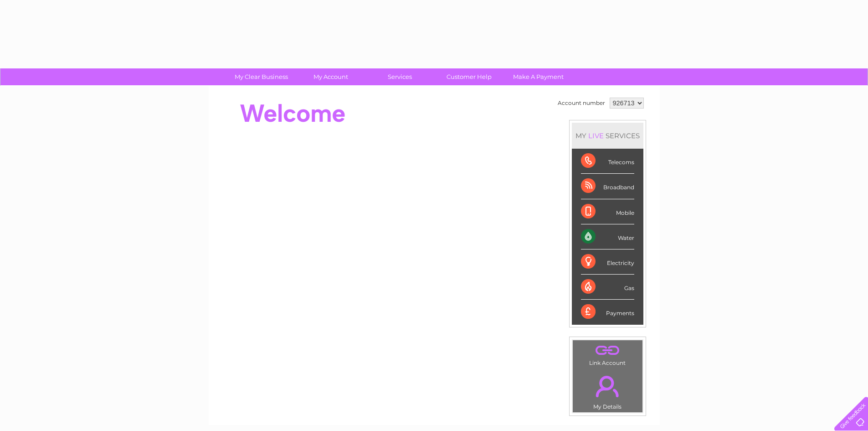 The height and width of the screenshot is (431, 868). Describe the element at coordinates (607, 136) in the screenshot. I see `div: MY SERVICES` at that location.